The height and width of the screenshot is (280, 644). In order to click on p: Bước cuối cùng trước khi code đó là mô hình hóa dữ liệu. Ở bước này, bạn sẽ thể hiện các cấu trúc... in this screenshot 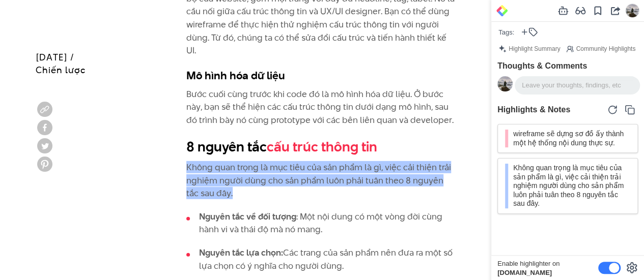, I will do `click(322, 107)`.